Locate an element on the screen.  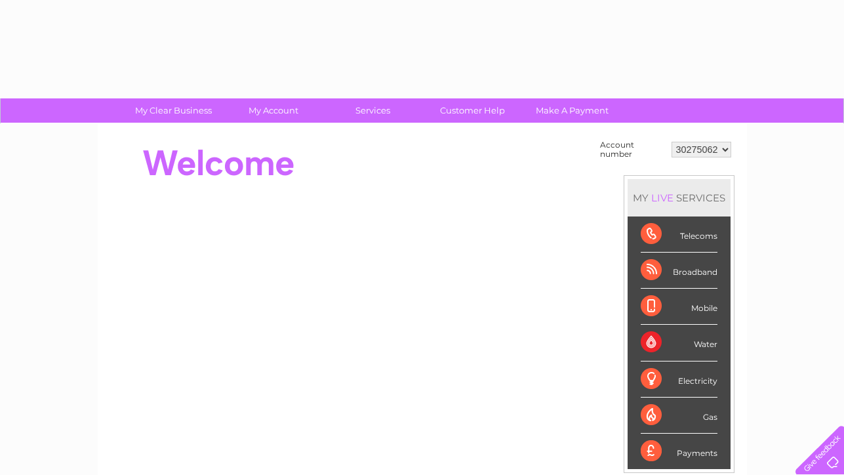
div: Gas is located at coordinates (679, 415).